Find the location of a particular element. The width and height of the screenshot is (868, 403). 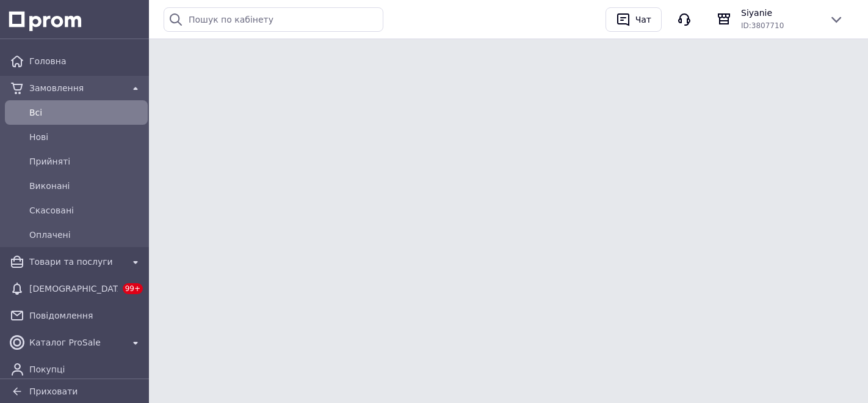

button: Чат is located at coordinates (634, 20).